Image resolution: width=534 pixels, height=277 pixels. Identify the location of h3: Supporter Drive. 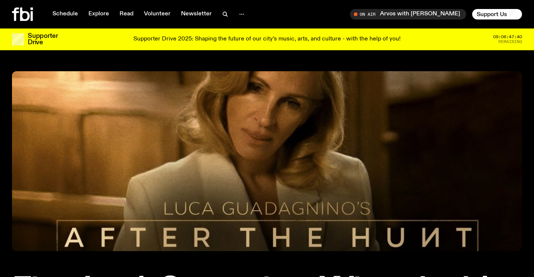
(43, 39).